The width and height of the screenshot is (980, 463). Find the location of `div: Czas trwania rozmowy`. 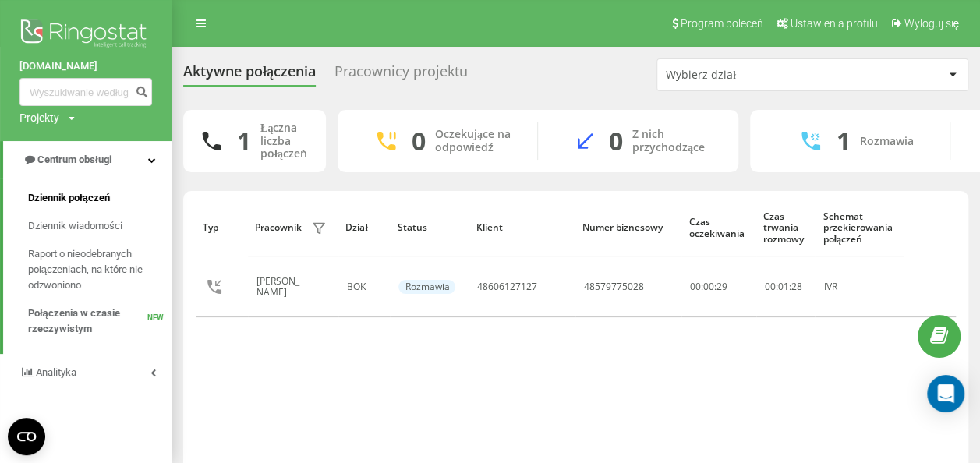

div: Czas trwania rozmowy is located at coordinates (786, 227).